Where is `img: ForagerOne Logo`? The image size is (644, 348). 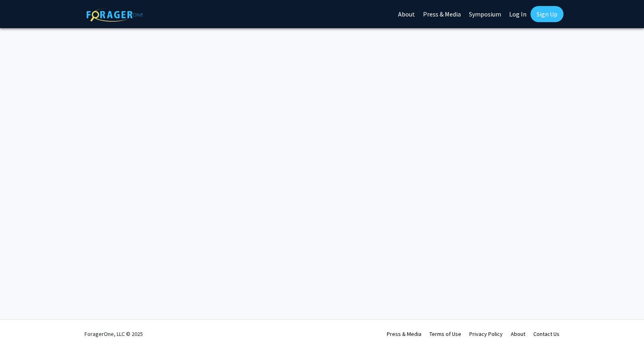
img: ForagerOne Logo is located at coordinates (115, 15).